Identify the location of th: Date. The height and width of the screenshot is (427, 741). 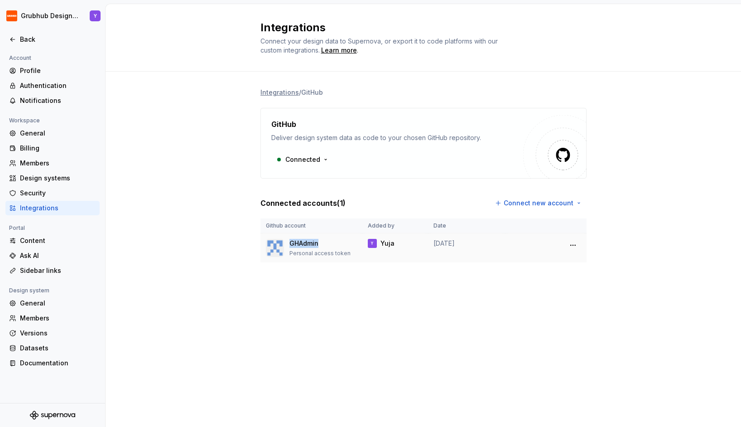
(467, 226).